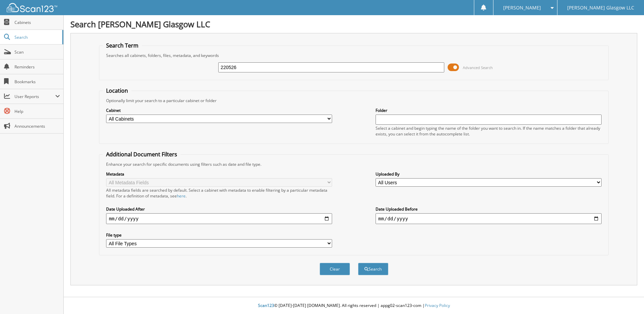 This screenshot has height=314, width=644. What do you see at coordinates (219, 209) in the screenshot?
I see `label: Date Uploaded After` at bounding box center [219, 209].